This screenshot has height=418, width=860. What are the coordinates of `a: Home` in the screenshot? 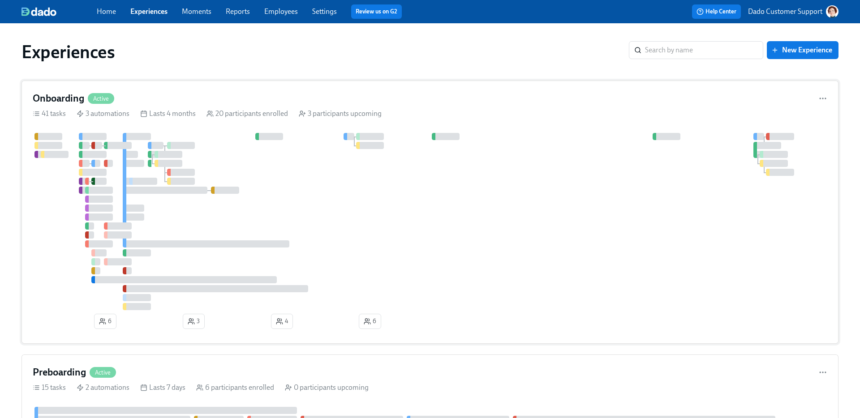 It's located at (106, 11).